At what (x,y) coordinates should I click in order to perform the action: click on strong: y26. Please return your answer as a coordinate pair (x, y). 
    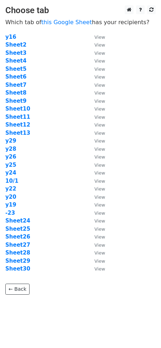
    Looking at the image, I should click on (11, 157).